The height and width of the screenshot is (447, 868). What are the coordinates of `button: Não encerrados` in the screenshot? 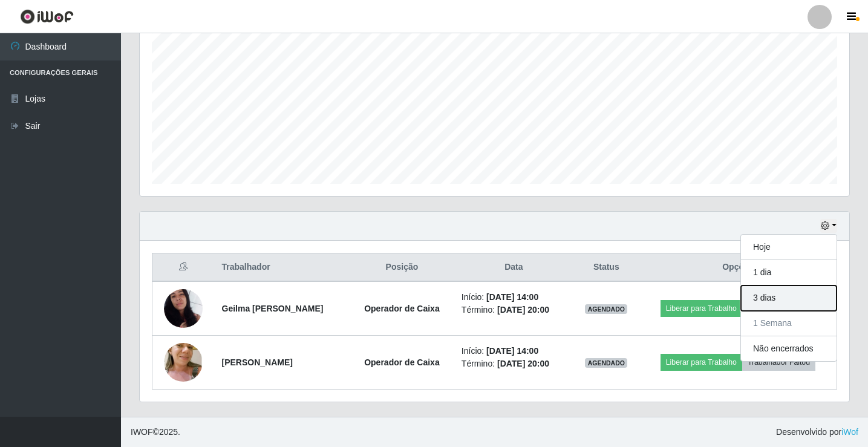 It's located at (789, 348).